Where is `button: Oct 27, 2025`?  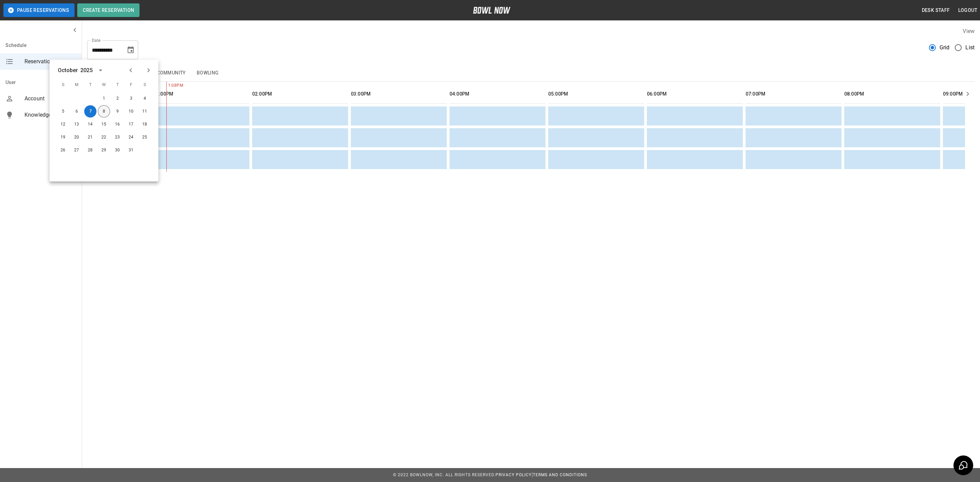
button: Oct 27, 2025 is located at coordinates (77, 150).